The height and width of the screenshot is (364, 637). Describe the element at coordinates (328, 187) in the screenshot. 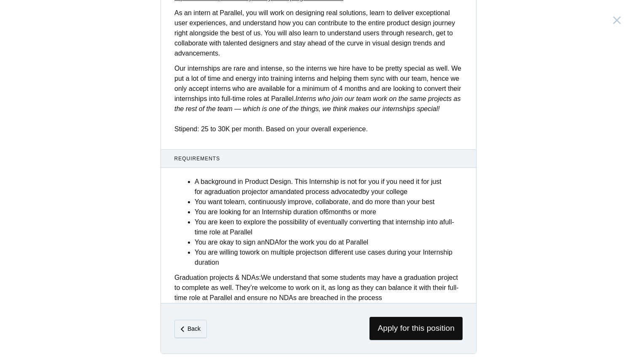

I see `li: A background in Product Design. This Internship is not for you if you need it for just for a or a...` at that location.